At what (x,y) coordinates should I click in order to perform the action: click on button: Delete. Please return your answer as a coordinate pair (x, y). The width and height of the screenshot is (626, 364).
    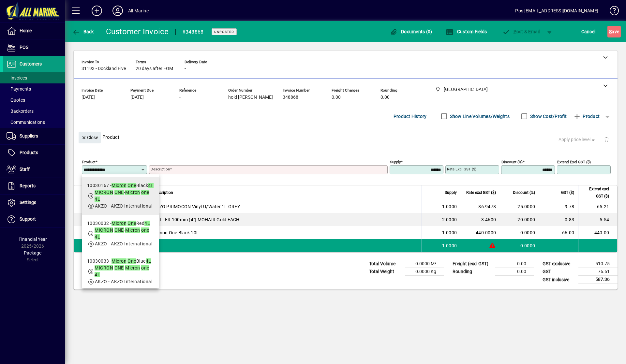
    Looking at the image, I should click on (606, 140).